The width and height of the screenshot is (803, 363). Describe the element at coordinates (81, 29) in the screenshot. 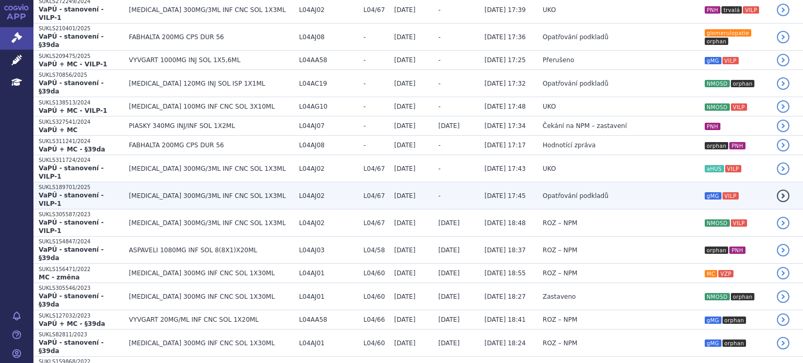

I see `p: SUKLS210401/2025` at that location.